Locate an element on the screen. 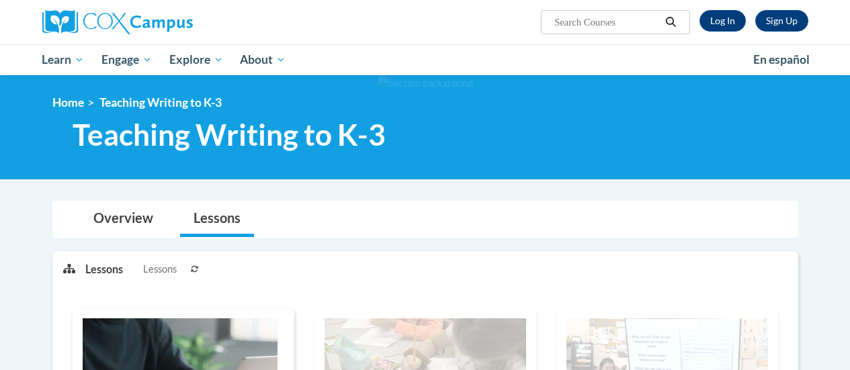 The width and height of the screenshot is (850, 370). a: En español is located at coordinates (782, 60).